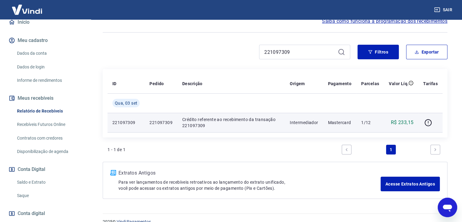  What do you see at coordinates (398, 84) in the screenshot?
I see `p: Valor Líq.` at bounding box center [398, 84].